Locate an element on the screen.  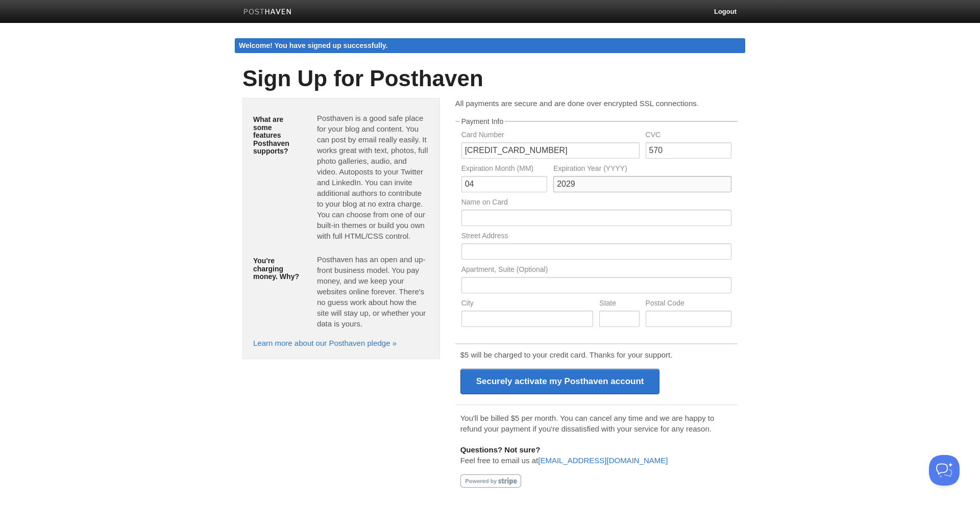
p: Posthaven has an open and up-front business model. You pay money, and we keep your websites onlin... is located at coordinates (373, 291).